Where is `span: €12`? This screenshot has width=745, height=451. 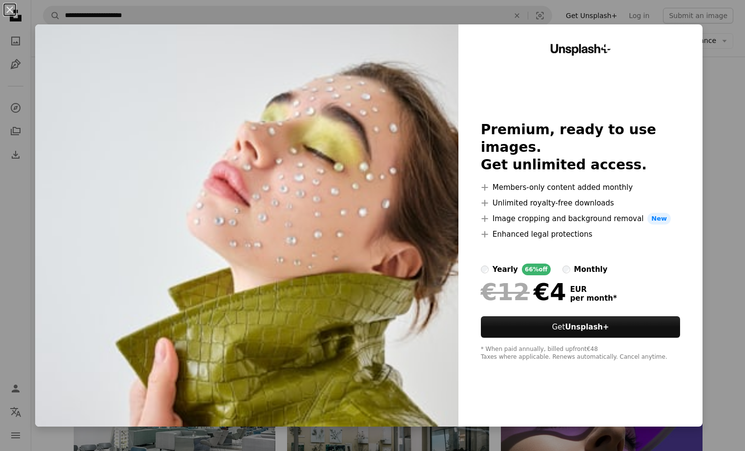 span: €12 is located at coordinates (505, 292).